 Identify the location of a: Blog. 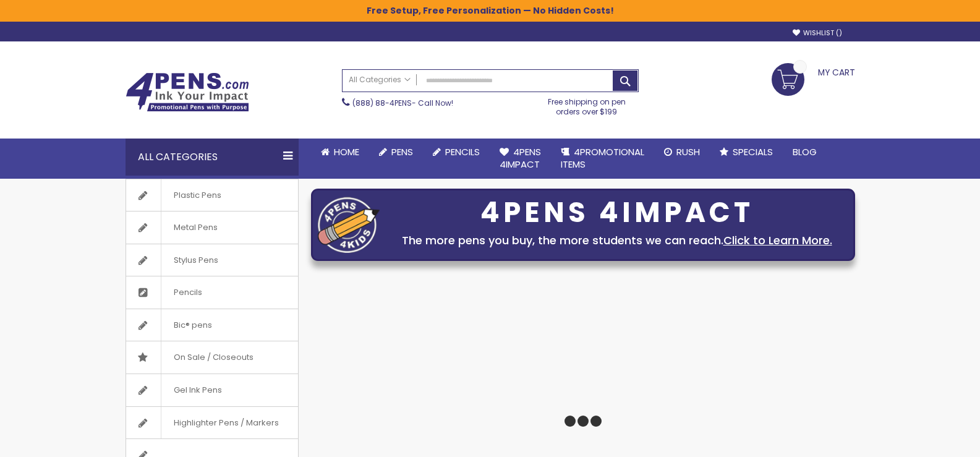
(804, 152).